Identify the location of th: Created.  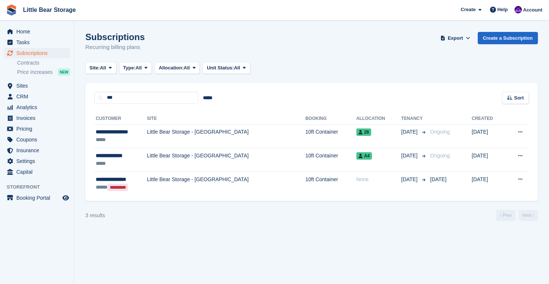
(489, 119).